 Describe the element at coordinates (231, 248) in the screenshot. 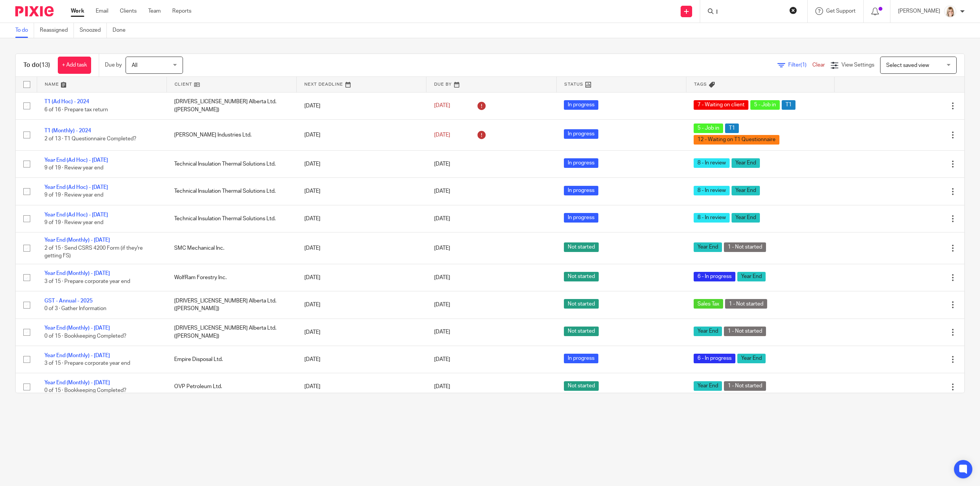

I see `td: SMC Mechanical Inc.` at that location.